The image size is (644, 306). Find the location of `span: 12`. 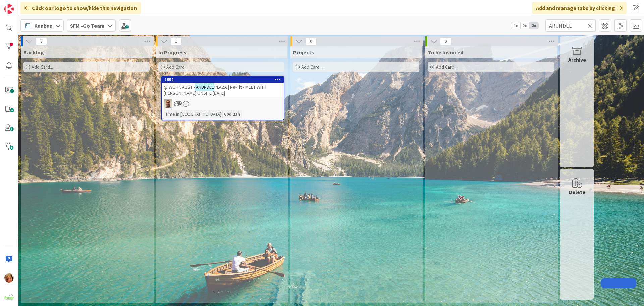

span: 12 is located at coordinates (179, 103).